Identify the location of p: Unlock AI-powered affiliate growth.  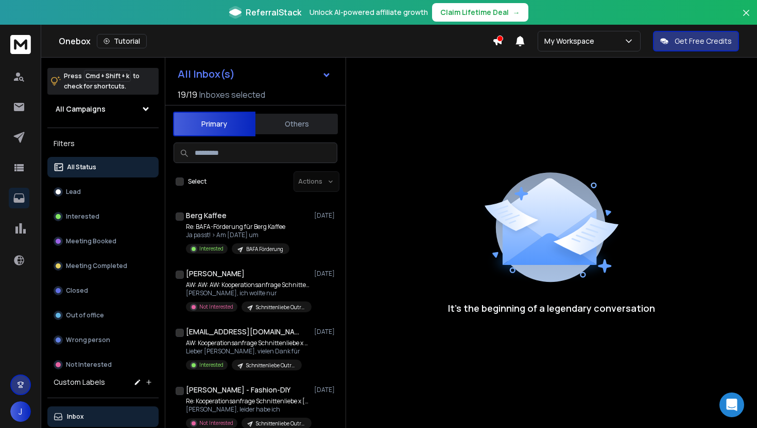
(369, 12).